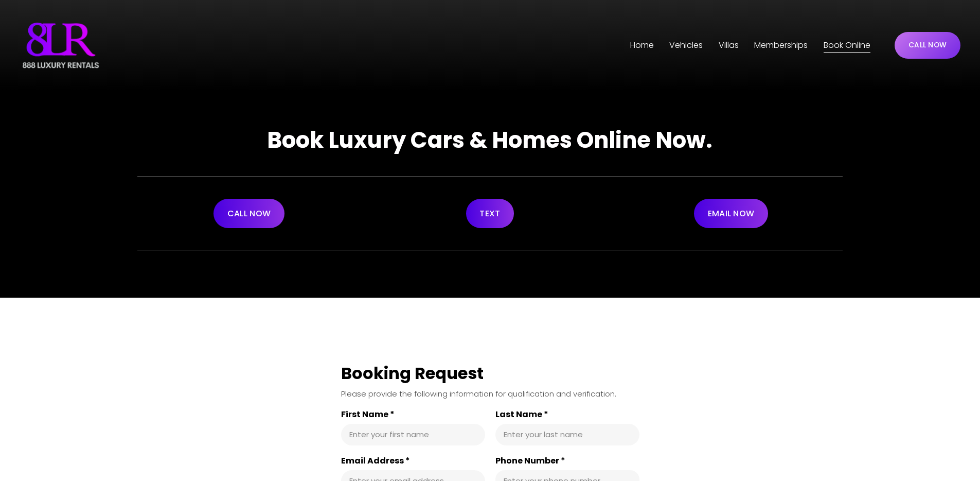  I want to click on label: Email Address *, so click(413, 461).